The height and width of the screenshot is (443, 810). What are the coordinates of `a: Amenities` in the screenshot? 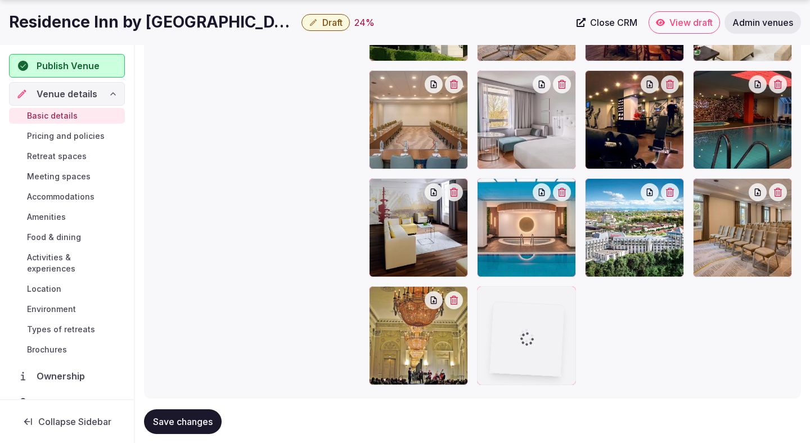 It's located at (67, 217).